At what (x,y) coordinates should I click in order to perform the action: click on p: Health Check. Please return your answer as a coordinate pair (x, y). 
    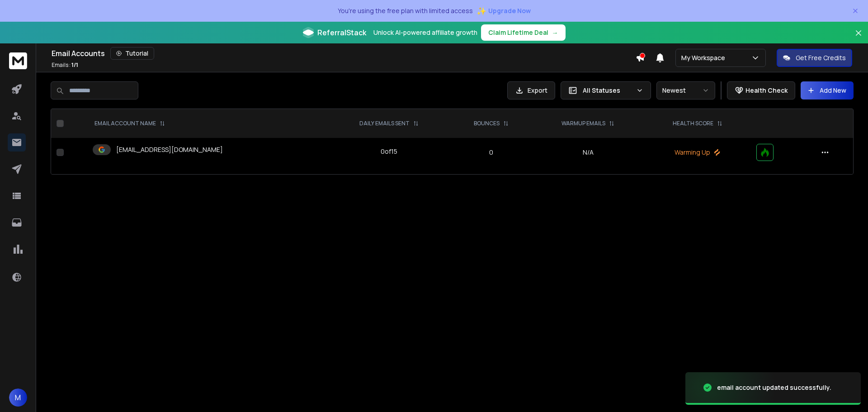
    Looking at the image, I should click on (767, 90).